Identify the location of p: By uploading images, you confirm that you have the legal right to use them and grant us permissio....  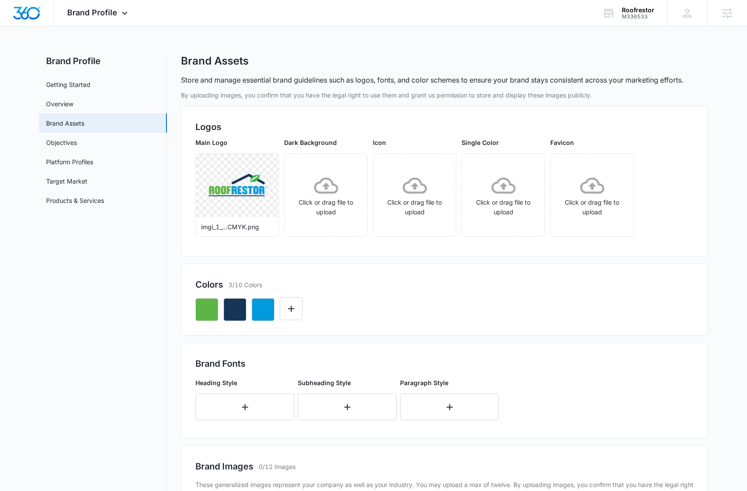
(444, 95).